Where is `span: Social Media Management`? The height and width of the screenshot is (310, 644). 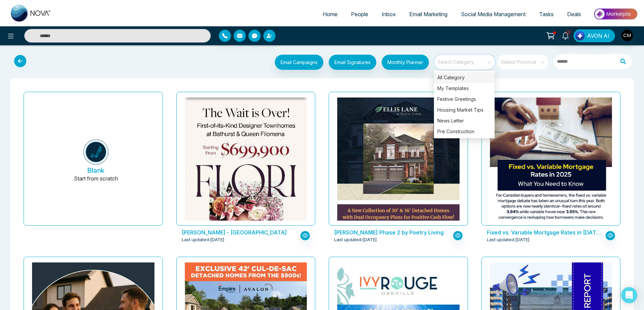 span: Social Media Management is located at coordinates (493, 14).